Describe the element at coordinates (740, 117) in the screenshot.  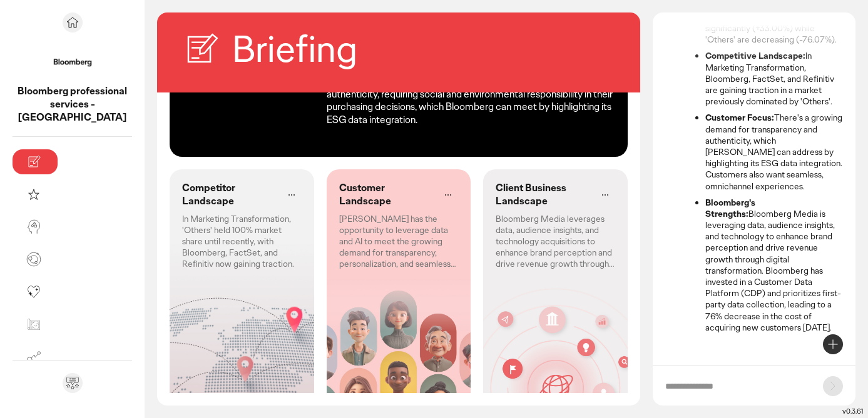
I see `strong: Customer Focus:` at that location.